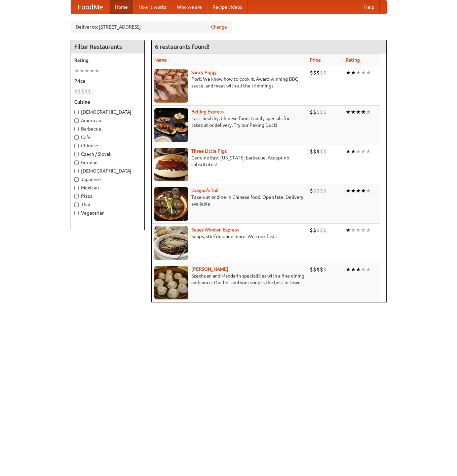 The image size is (457, 476). Describe the element at coordinates (90, 7) in the screenshot. I see `a: FoodMe` at that location.